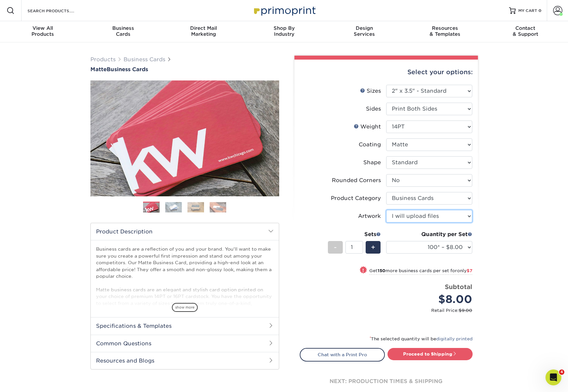 The width and height of the screenshot is (568, 392). Describe the element at coordinates (445, 32) in the screenshot. I see `a: Resources& Templates` at that location.